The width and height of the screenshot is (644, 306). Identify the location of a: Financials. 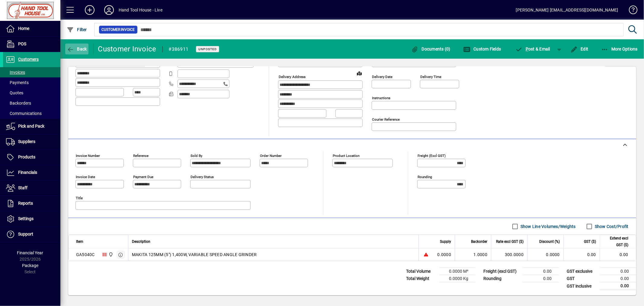
(32, 172).